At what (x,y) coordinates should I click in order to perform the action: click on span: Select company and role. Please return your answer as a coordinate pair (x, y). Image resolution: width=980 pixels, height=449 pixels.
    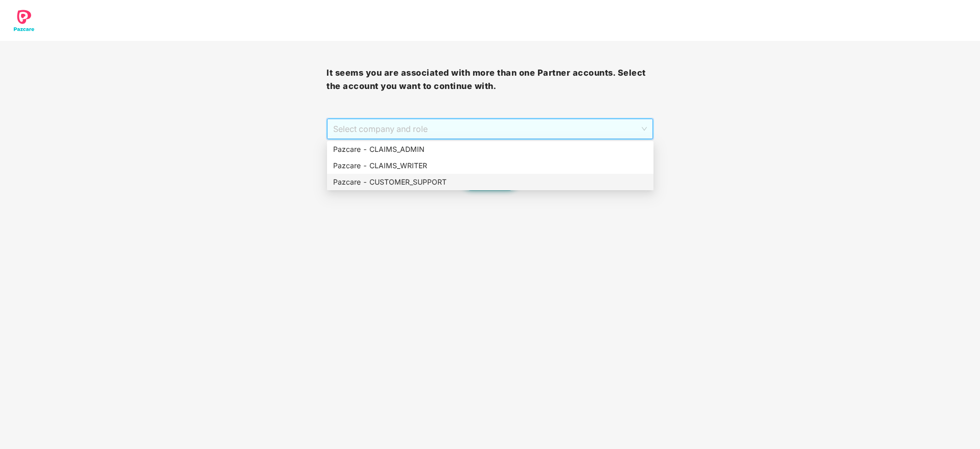
    Looking at the image, I should click on (490, 129).